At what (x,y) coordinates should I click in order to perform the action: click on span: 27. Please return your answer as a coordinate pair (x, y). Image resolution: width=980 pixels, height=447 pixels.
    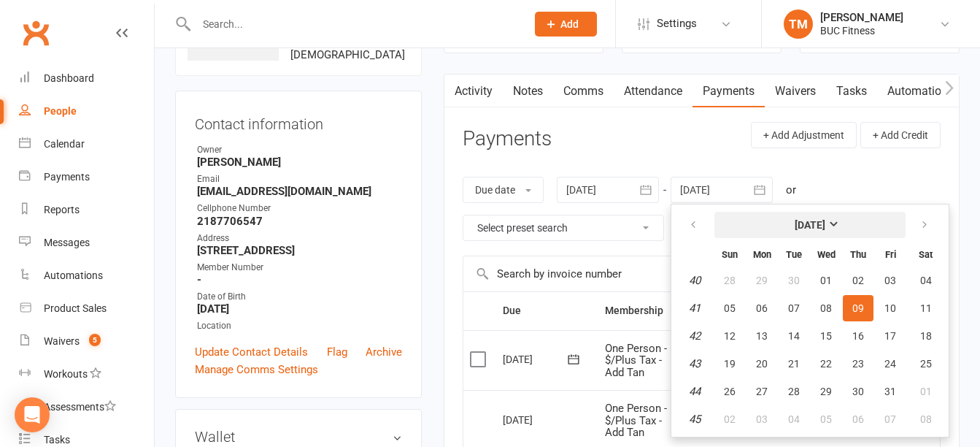
    Looking at the image, I should click on (762, 392).